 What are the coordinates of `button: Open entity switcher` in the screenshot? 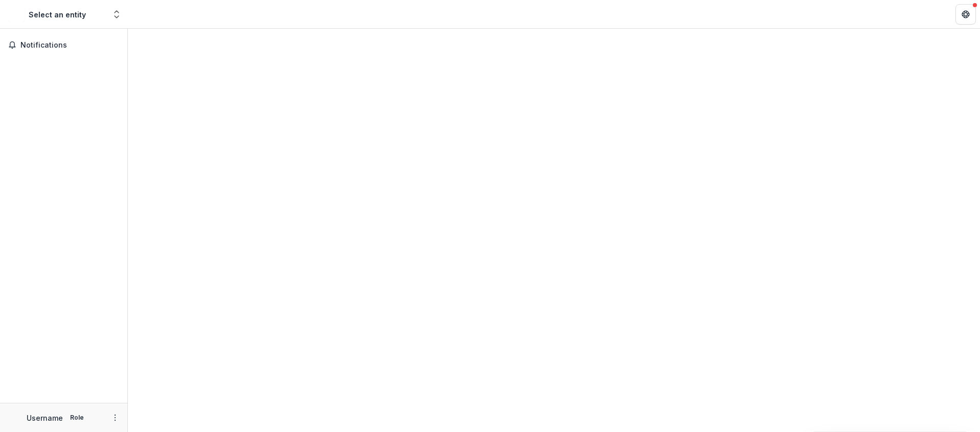 It's located at (117, 14).